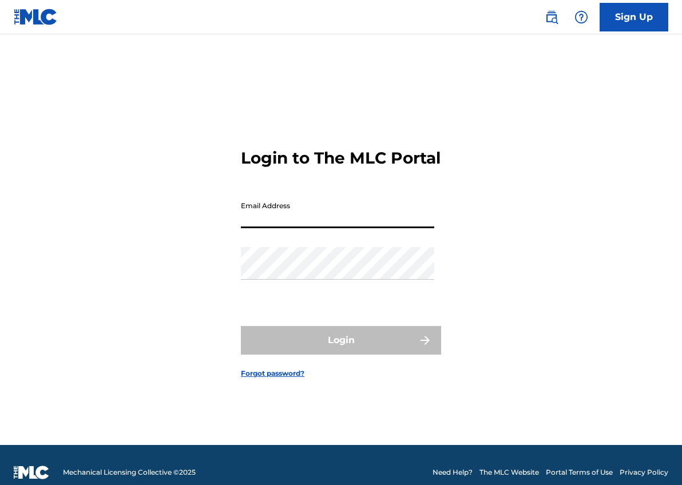 Image resolution: width=682 pixels, height=485 pixels. Describe the element at coordinates (35, 17) in the screenshot. I see `img: MLC Logo` at that location.